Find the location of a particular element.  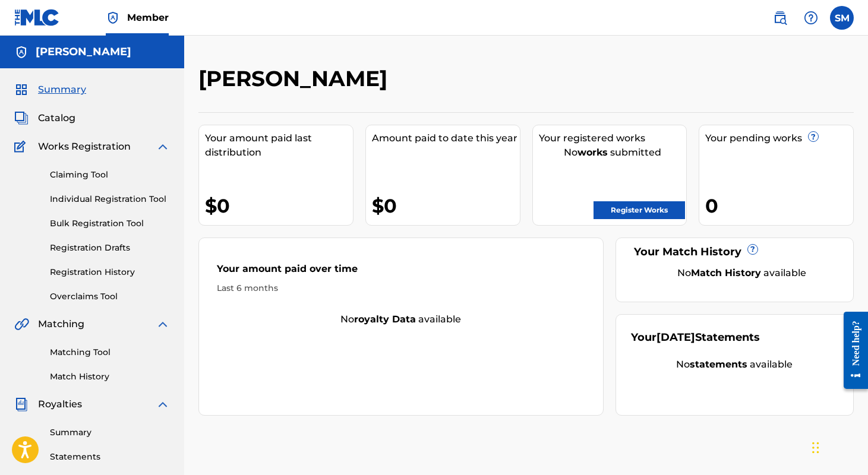

span: Royalties is located at coordinates (59, 405).